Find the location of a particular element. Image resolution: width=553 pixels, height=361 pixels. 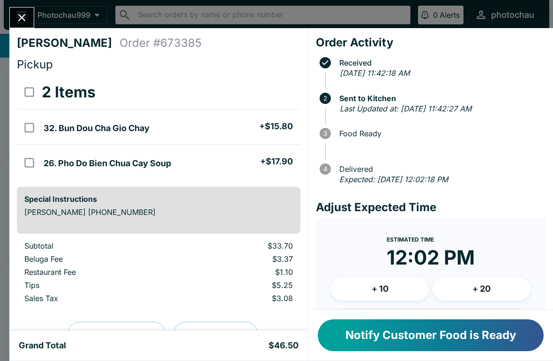

time: 12:02 PM is located at coordinates (431, 258).